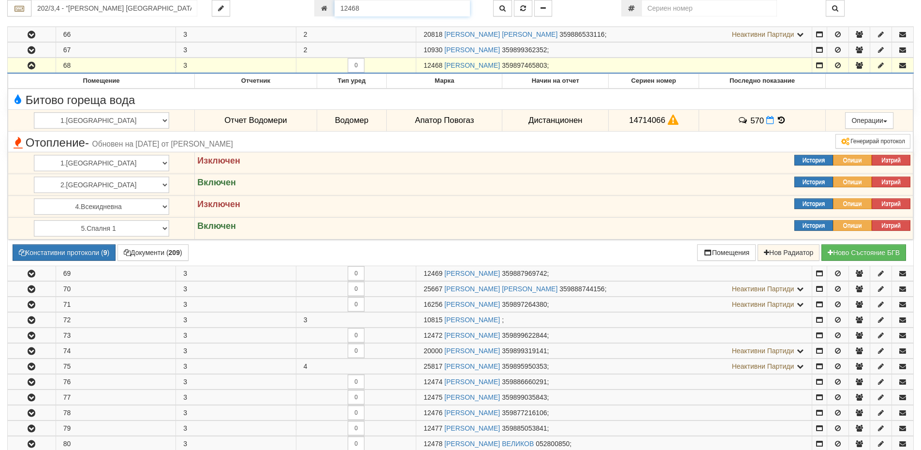  What do you see at coordinates (116, 319) in the screenshot?
I see `td: 72` at bounding box center [116, 319].